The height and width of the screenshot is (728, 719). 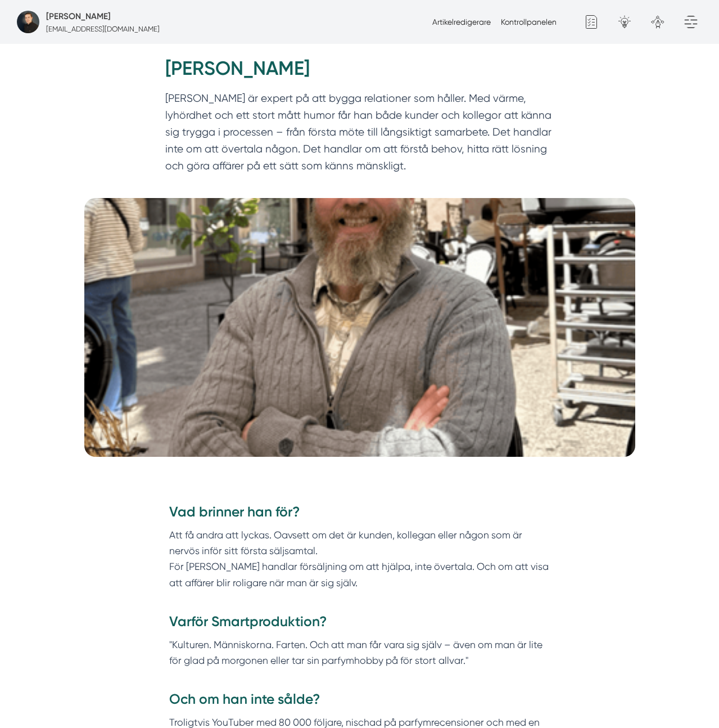 I want to click on a: Artikelredigerare, so click(x=462, y=22).